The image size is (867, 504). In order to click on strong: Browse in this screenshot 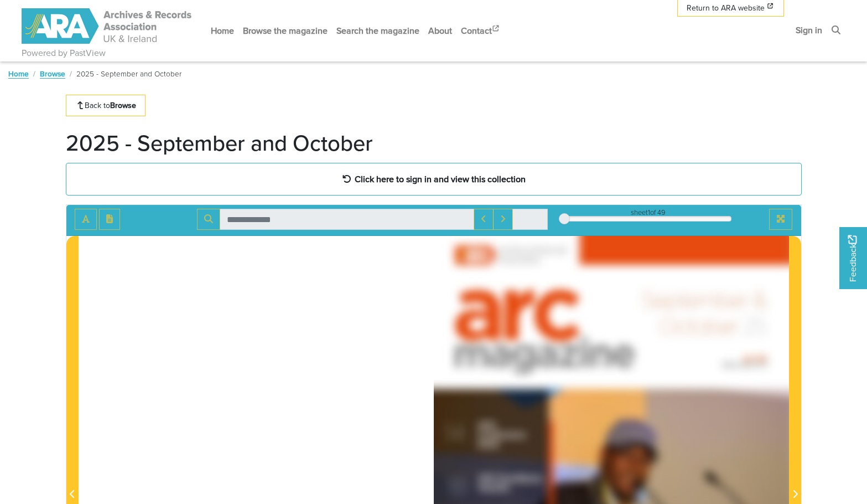, I will do `click(123, 105)`.